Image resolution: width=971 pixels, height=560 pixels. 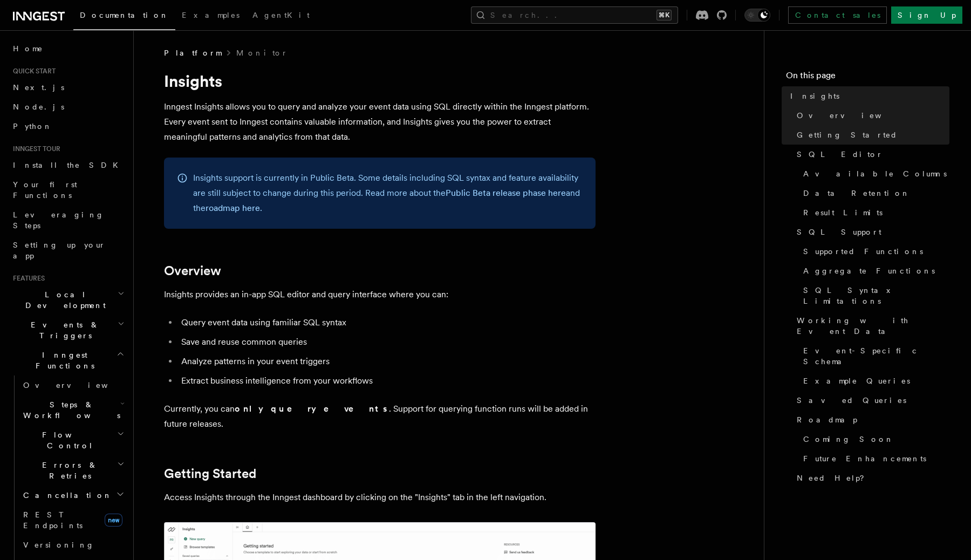 I want to click on span: Result Limits, so click(x=843, y=213).